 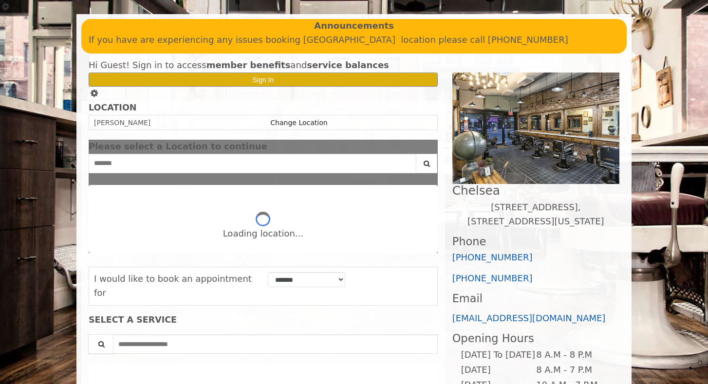 What do you see at coordinates (430, 146) in the screenshot?
I see `button: close dialog` at bounding box center [430, 146].